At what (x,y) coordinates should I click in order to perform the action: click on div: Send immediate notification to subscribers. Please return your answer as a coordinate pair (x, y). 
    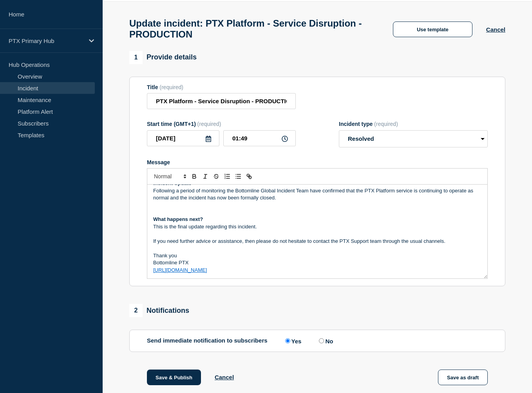
    Looking at the image, I should click on (317, 340).